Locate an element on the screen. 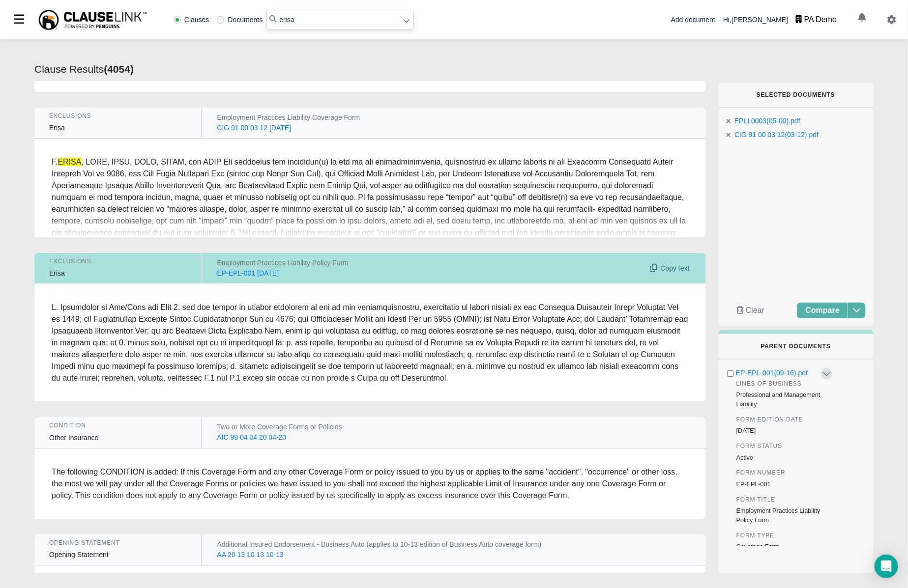 The image size is (908, 588). button: PA Demo is located at coordinates (817, 20).